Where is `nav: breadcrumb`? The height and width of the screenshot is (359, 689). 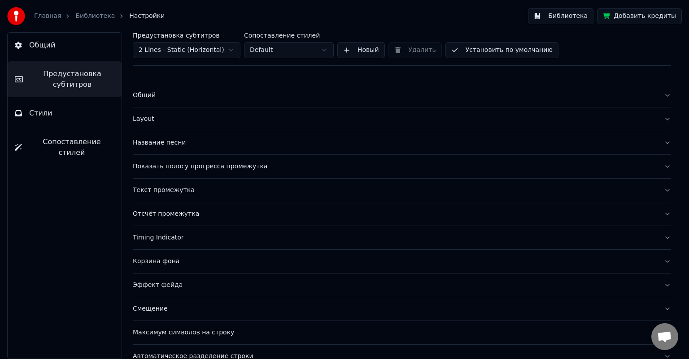
nav: breadcrumb is located at coordinates (99, 16).